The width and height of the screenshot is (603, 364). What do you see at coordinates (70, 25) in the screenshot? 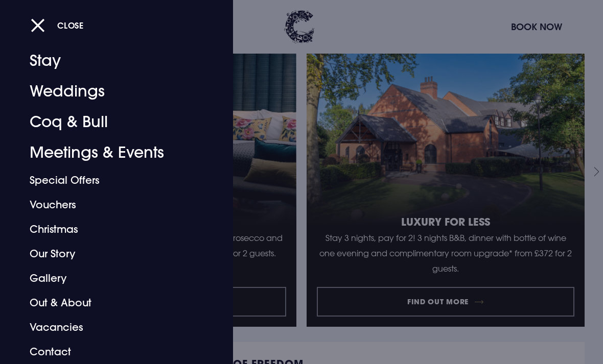
I see `span: Close` at bounding box center [70, 25].